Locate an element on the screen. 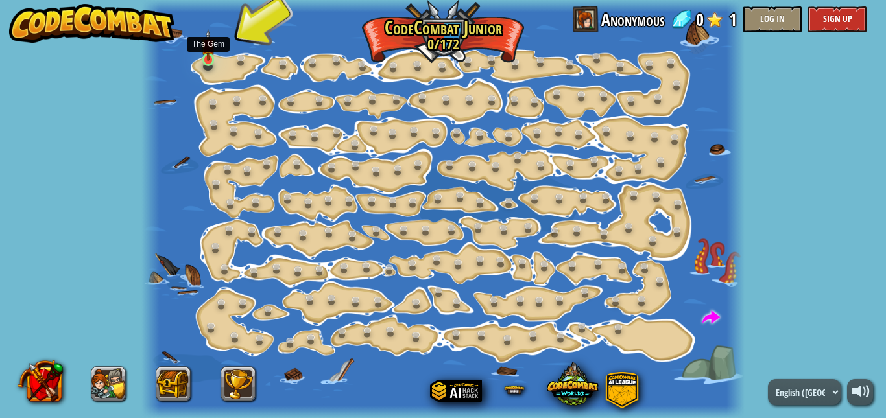  button: Adjust volume is located at coordinates (860, 392).